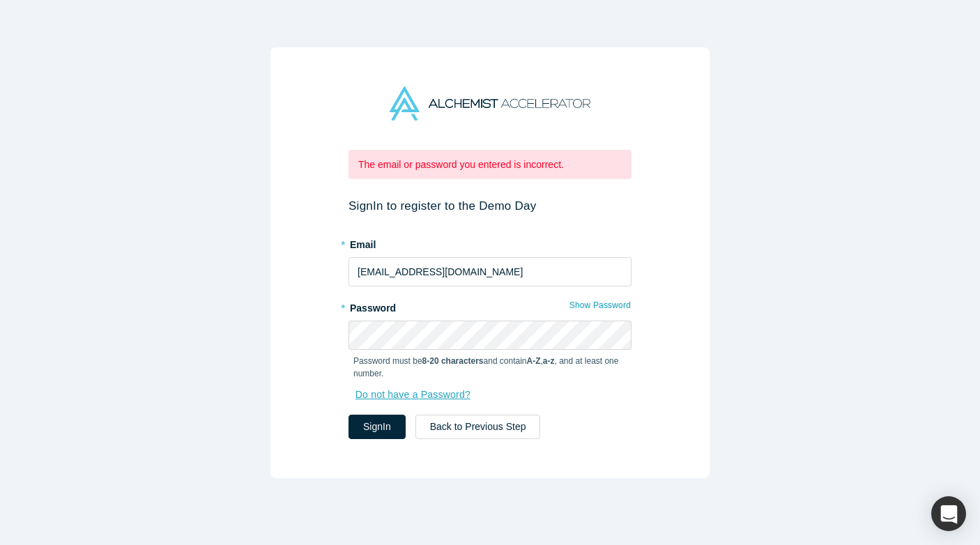 This screenshot has height=545, width=980. What do you see at coordinates (490, 165) in the screenshot?
I see `p: The email or password you entered is incorrect.` at bounding box center [490, 165].